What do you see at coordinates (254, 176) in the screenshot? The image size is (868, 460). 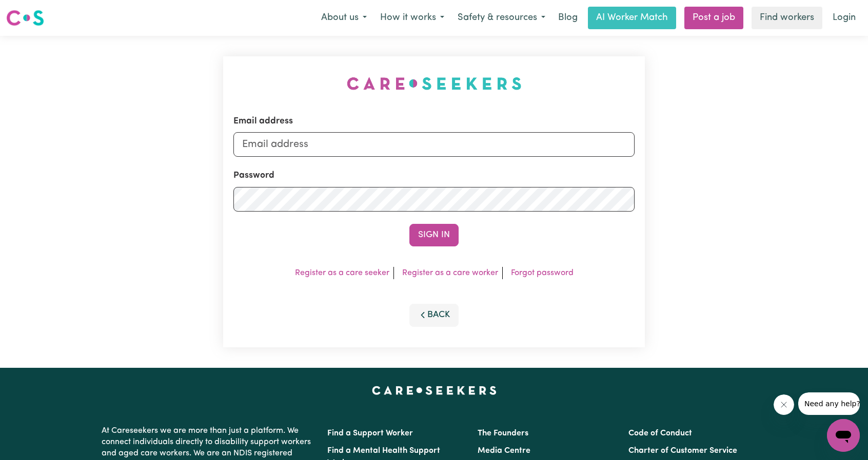 I see `label: Password` at bounding box center [254, 176].